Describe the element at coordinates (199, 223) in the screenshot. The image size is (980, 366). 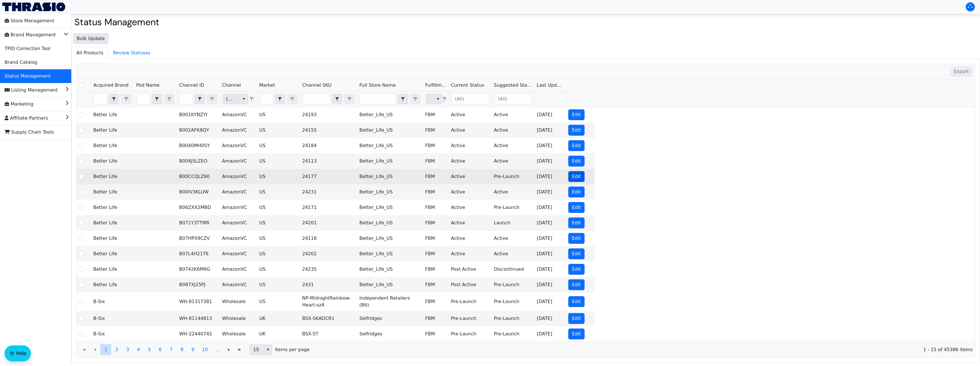
I see `td: B071Y3TTMR` at that location.